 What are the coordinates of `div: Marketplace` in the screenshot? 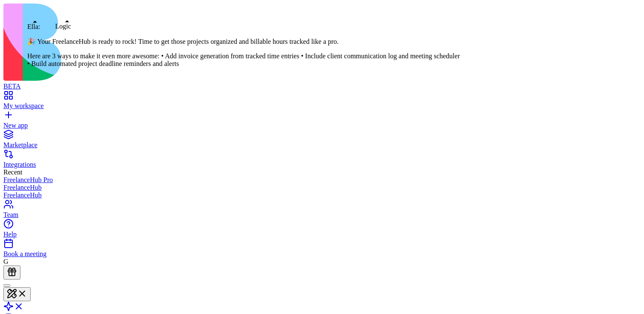 It's located at (322, 145).